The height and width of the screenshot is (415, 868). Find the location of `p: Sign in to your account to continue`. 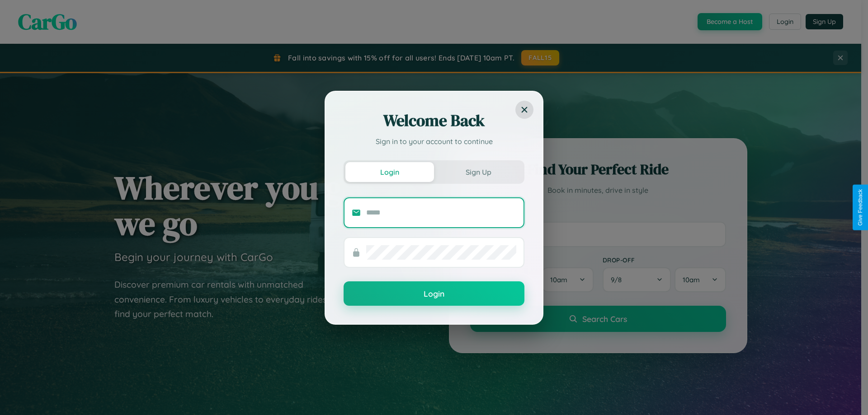

p: Sign in to your account to continue is located at coordinates (434, 141).